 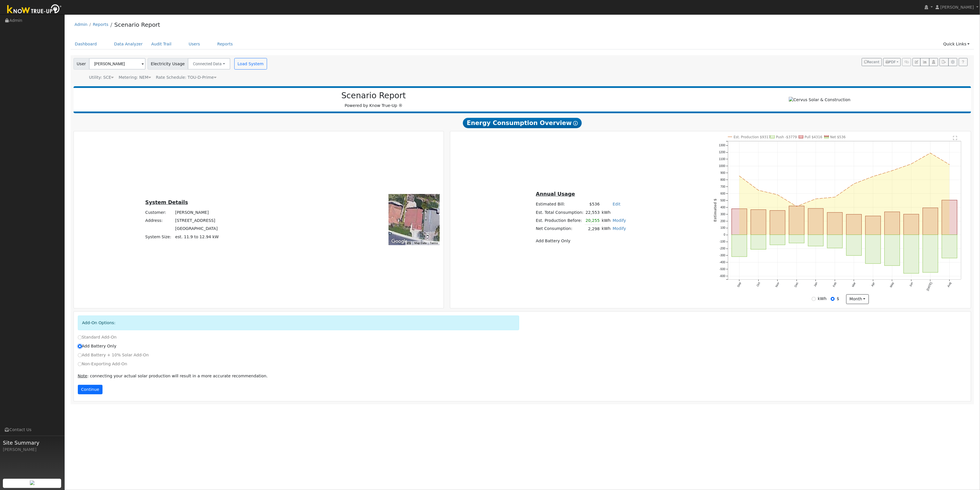 What do you see at coordinates (723, 276) in the screenshot?
I see `text: -600` at bounding box center [723, 276].